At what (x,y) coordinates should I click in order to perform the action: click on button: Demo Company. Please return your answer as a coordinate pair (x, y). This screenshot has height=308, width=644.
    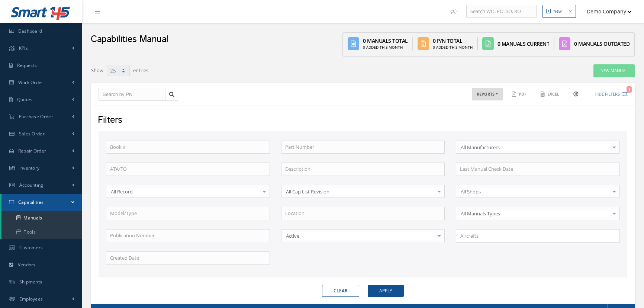
    Looking at the image, I should click on (605, 11).